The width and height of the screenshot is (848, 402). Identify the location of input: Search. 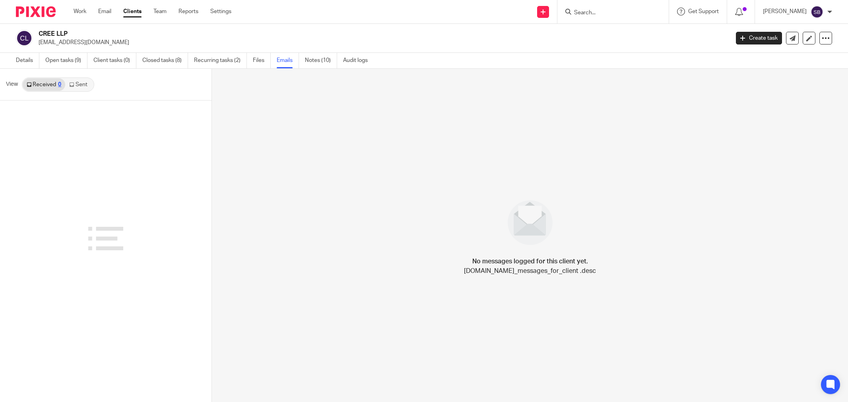
(609, 13).